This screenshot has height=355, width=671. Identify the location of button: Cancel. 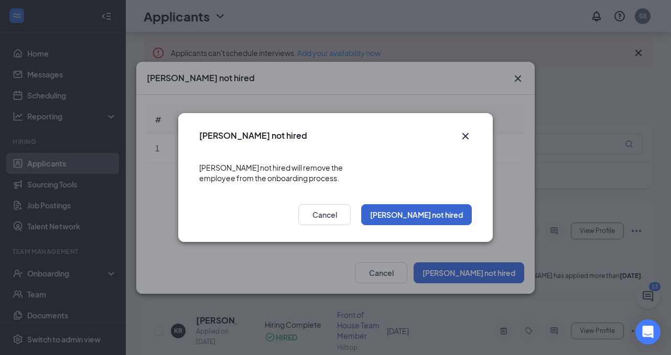
(324, 215).